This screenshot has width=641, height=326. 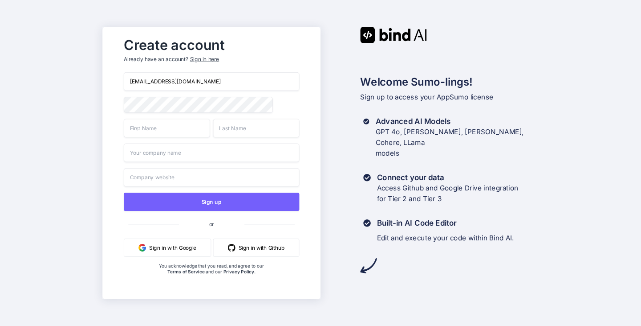 What do you see at coordinates (142, 247) in the screenshot?
I see `img: google` at bounding box center [142, 247].